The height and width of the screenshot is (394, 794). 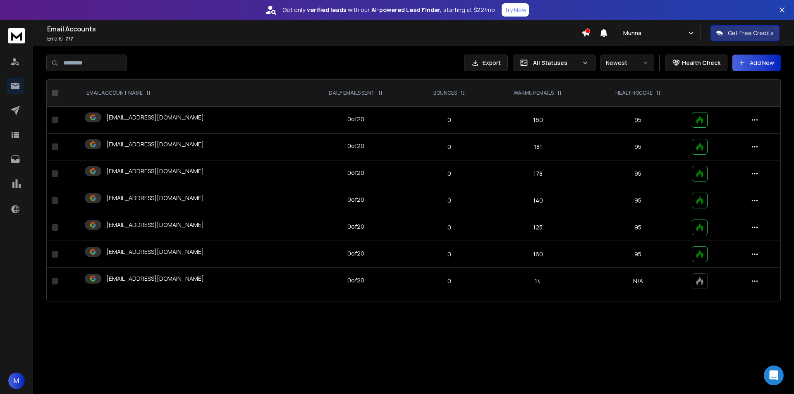 I want to click on button: M, so click(x=17, y=381).